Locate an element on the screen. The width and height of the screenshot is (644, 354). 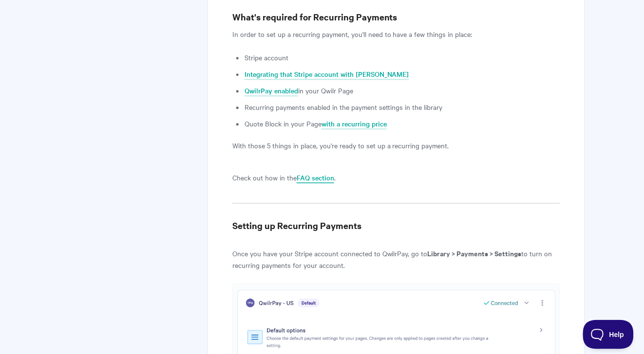
p: Once you have your Stripe account connected to QwilrPay, go to to turn on recurring payments for ... is located at coordinates (396, 259).